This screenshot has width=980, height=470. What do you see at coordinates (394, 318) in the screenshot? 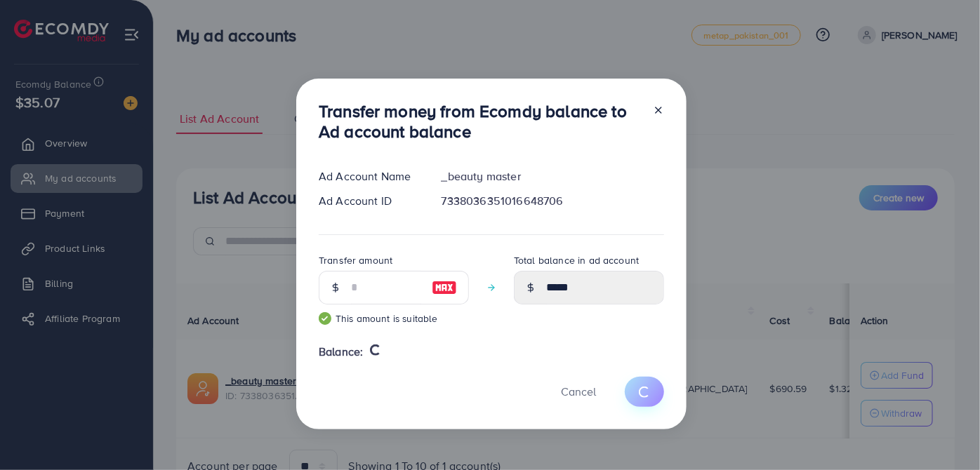
I see `small: This amount is suitable` at bounding box center [394, 318].